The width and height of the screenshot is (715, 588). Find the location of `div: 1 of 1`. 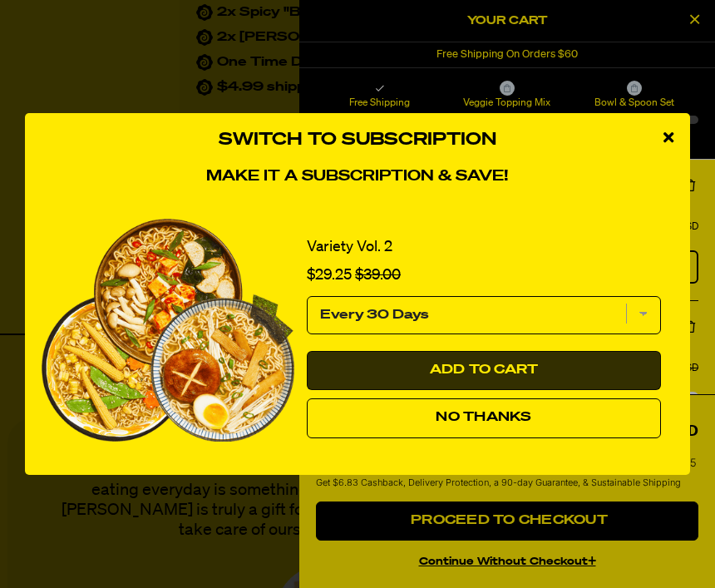

div: 1 of 1 is located at coordinates (357, 330).